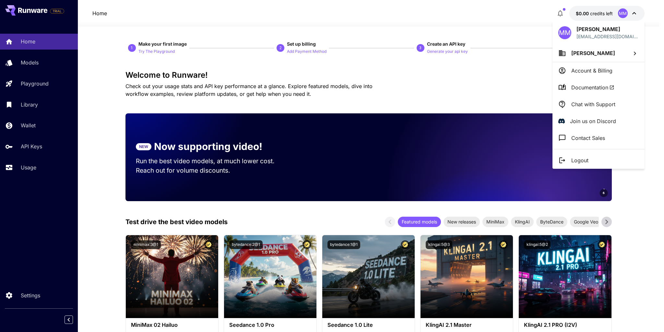  What do you see at coordinates (593, 88) in the screenshot?
I see `span: Documentation` at bounding box center [593, 88].